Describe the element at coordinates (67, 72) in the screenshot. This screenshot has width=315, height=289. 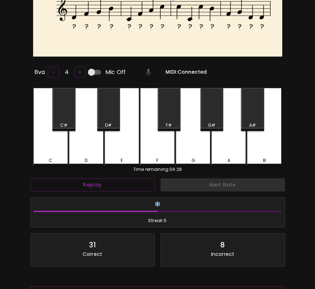
I see `h6: 4` at that location.